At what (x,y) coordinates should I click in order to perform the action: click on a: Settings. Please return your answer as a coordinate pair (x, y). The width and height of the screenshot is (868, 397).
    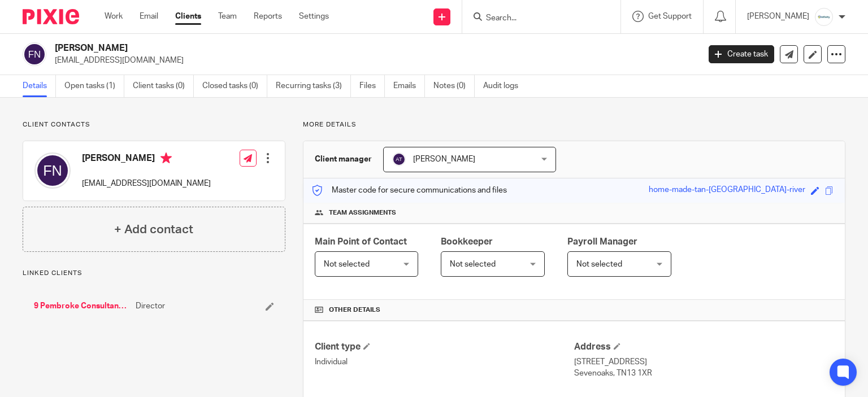
    Looking at the image, I should click on (314, 17).